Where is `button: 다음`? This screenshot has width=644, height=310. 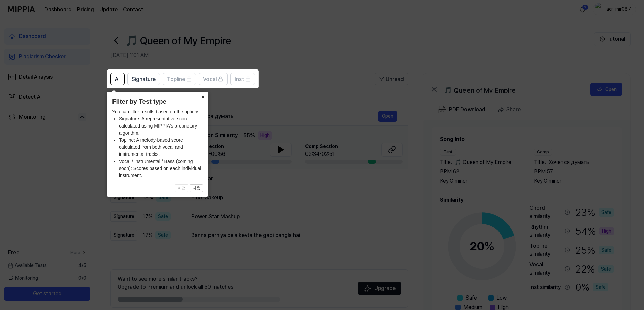 button: 다음 is located at coordinates (196, 188).